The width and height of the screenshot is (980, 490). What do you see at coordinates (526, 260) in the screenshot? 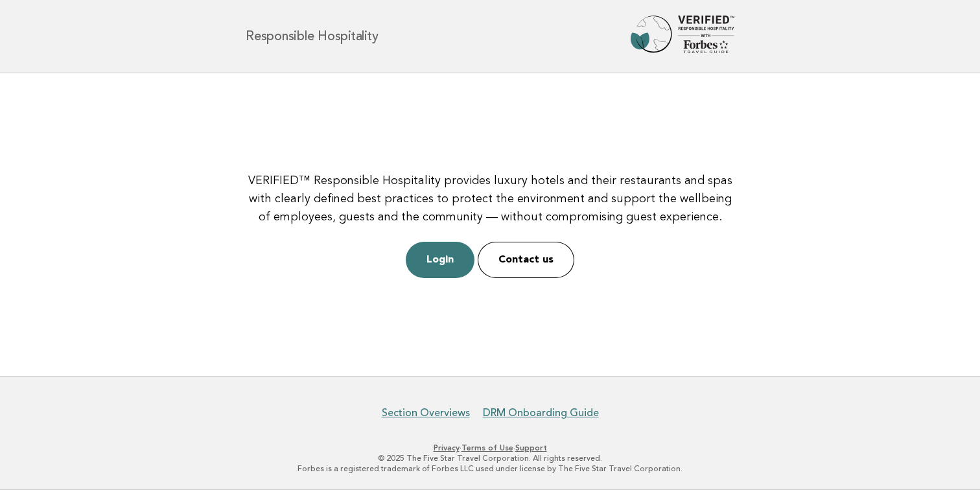
I see `a: Contact us` at bounding box center [526, 260].